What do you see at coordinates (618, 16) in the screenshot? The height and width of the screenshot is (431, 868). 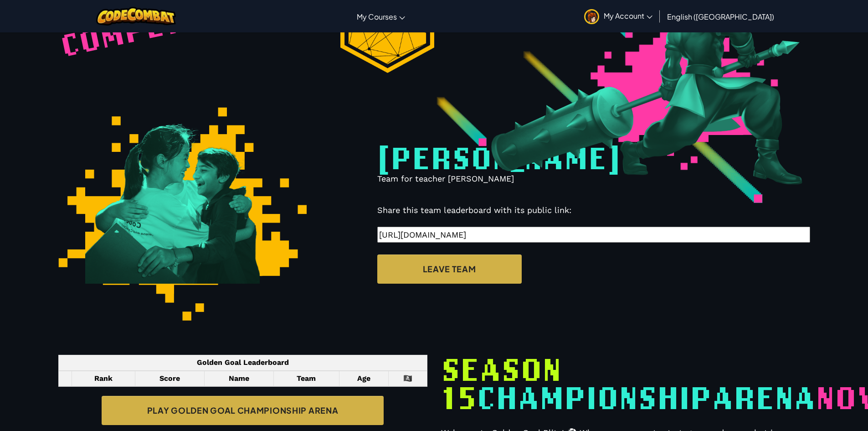 I see `a: My Account` at bounding box center [618, 16].